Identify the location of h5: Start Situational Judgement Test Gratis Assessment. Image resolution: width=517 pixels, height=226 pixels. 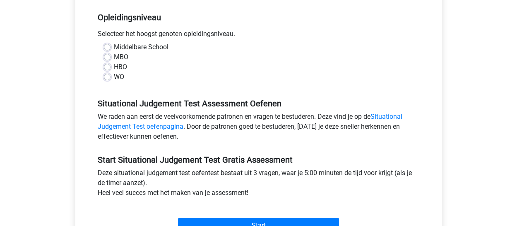
(259, 160).